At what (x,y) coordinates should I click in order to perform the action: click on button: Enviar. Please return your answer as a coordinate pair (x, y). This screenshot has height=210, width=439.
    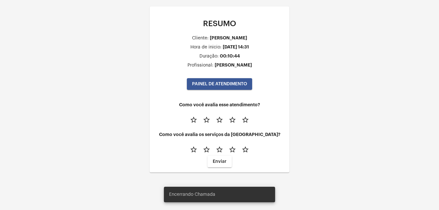
    Looking at the image, I should click on (219, 161).